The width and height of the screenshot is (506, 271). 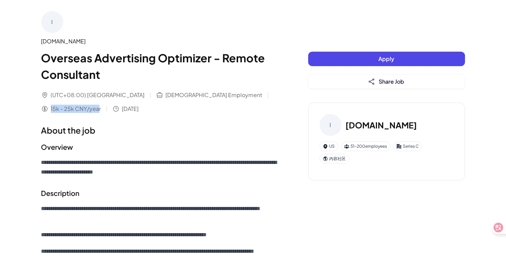 What do you see at coordinates (386, 58) in the screenshot?
I see `span: Apply` at bounding box center [386, 58].